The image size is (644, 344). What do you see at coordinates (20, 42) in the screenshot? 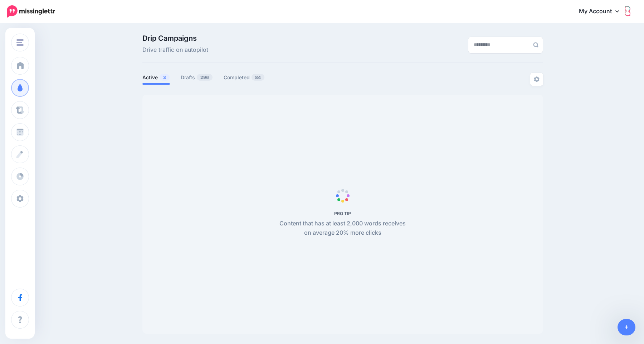
I see `img: menu.png` at bounding box center [20, 42].